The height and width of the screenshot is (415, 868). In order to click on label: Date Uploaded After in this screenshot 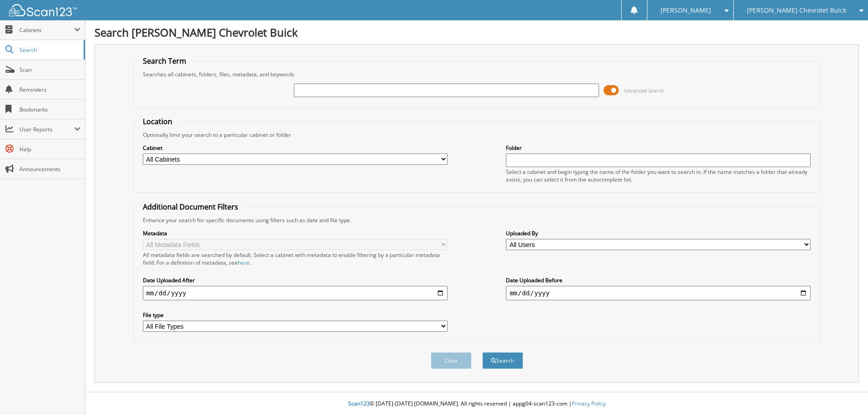, I will do `click(295, 281)`.